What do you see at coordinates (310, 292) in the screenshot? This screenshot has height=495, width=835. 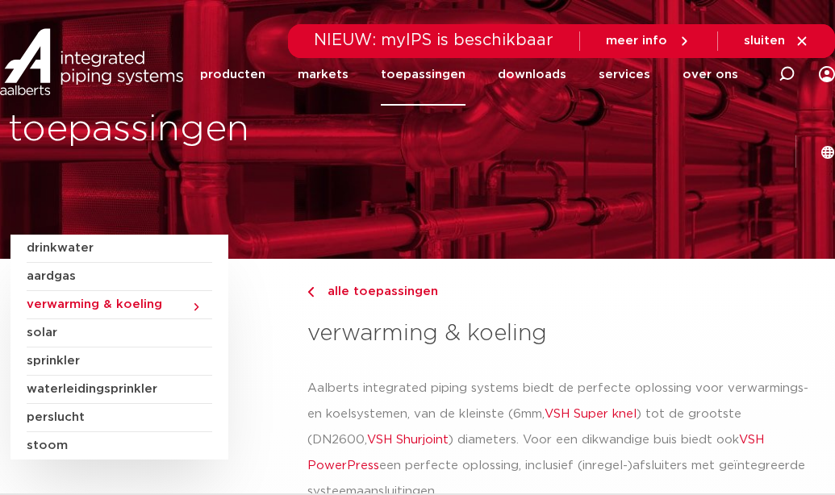 I see `img: chevron-right.svg` at bounding box center [310, 292].